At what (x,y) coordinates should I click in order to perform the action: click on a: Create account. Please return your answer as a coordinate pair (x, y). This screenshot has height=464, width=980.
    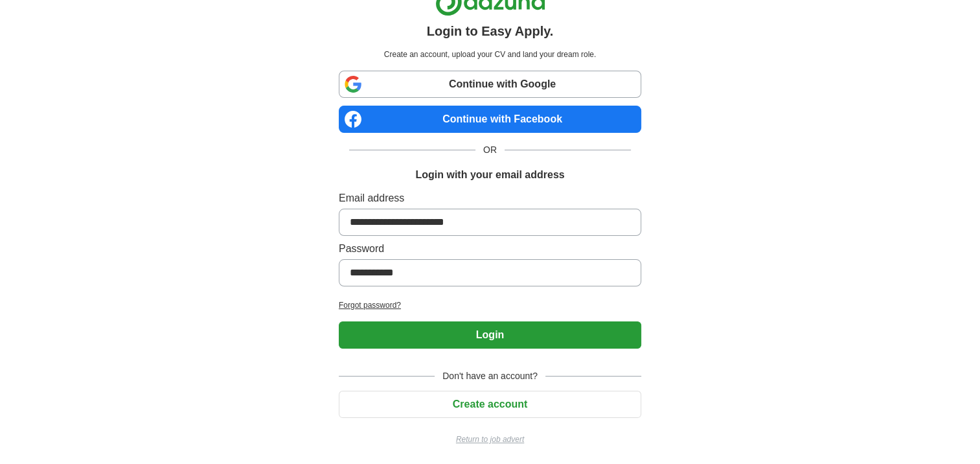
    Looking at the image, I should click on (490, 404).